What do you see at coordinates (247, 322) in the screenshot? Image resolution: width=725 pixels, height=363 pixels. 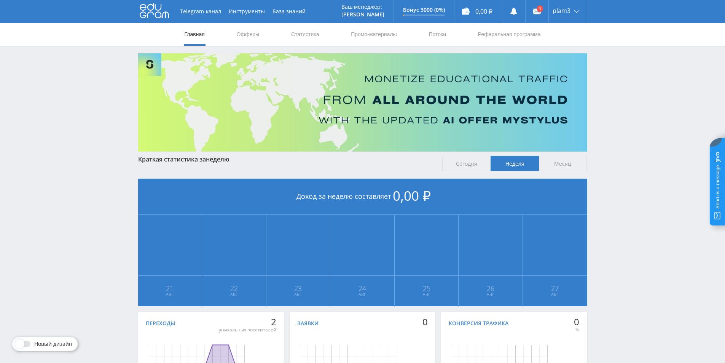 I see `div: 2` at bounding box center [247, 322].